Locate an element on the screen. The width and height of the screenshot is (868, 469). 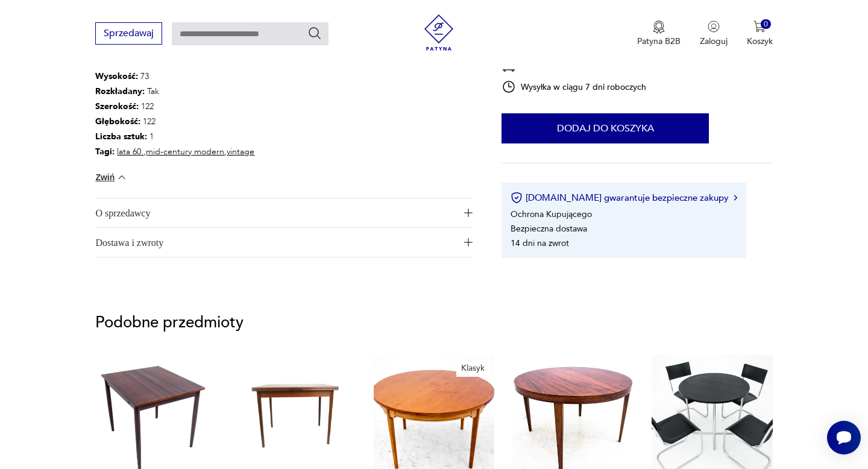
a: Sprzedawaj is located at coordinates (128, 35).